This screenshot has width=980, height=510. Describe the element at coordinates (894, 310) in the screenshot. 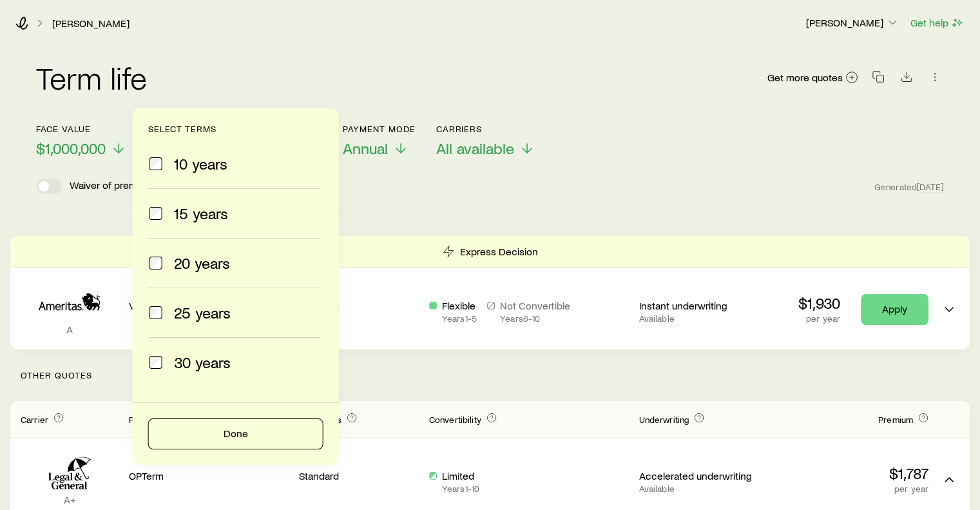

I see `a: Apply` at that location.